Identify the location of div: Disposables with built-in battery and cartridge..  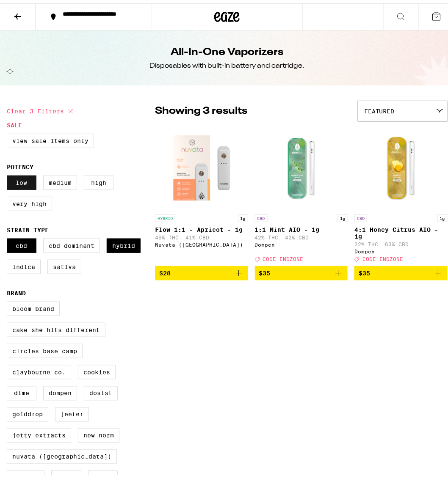
(227, 63).